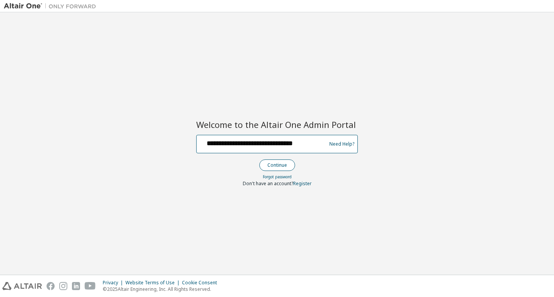  What do you see at coordinates (162, 289) in the screenshot?
I see `p: © 2025 Altair Engineering, Inc. All Rights Reserved.` at bounding box center [162, 289].